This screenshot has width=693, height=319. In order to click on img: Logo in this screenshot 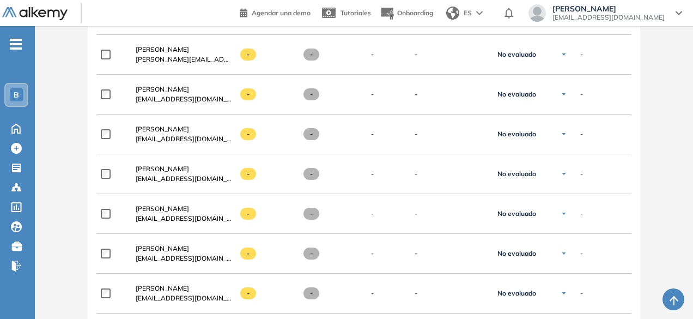, I will do `click(35, 14)`.